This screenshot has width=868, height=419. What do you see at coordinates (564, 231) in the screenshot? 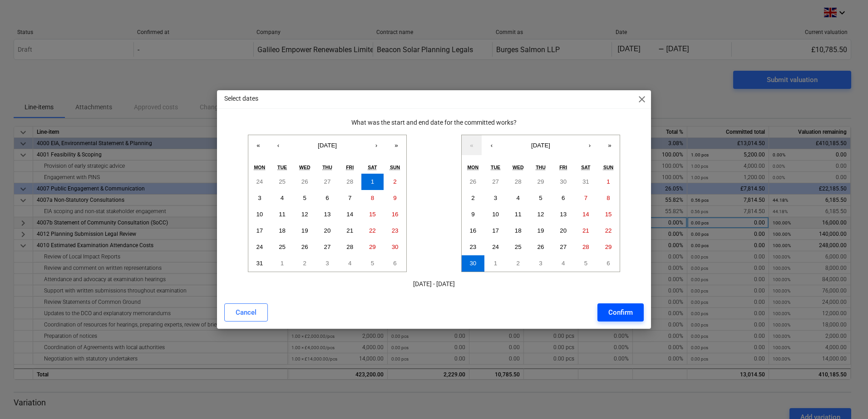
I see `button: June 20, 2025` at bounding box center [564, 231].